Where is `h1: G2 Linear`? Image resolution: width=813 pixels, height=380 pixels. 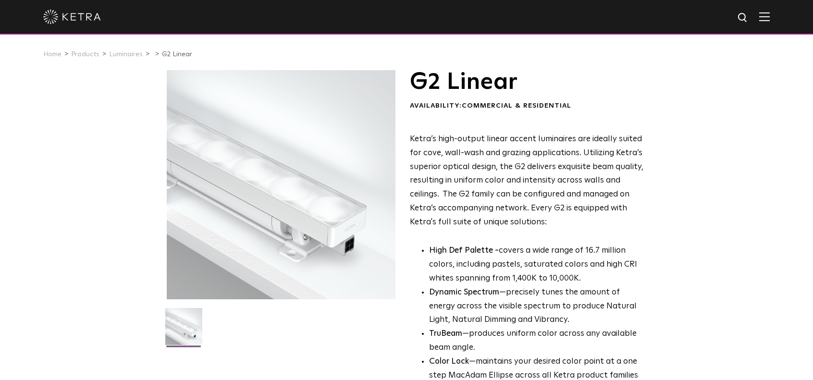
h1: G2 Linear is located at coordinates (527, 82).